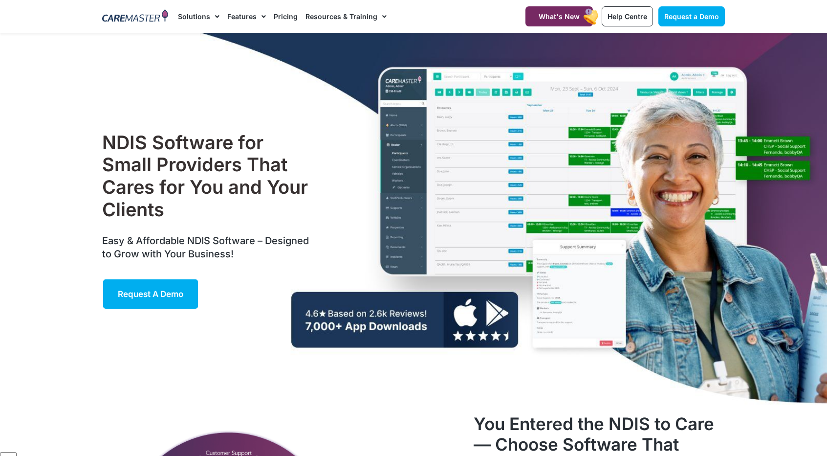  Describe the element at coordinates (559, 16) in the screenshot. I see `a: What's New` at that location.